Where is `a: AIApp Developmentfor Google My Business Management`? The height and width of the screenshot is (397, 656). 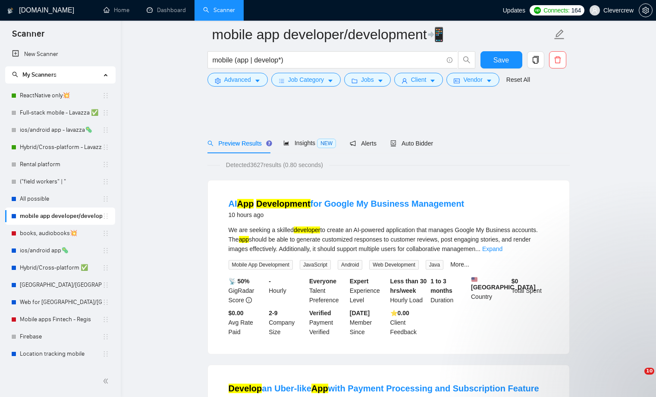
a: AIApp Developmentfor Google My Business Management is located at coordinates (346, 204).